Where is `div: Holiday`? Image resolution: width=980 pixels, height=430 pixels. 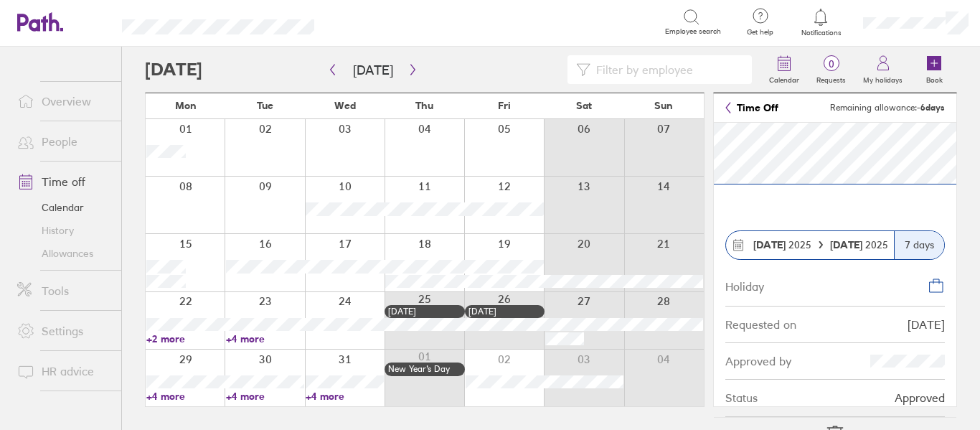 div: Holiday is located at coordinates (745, 285).